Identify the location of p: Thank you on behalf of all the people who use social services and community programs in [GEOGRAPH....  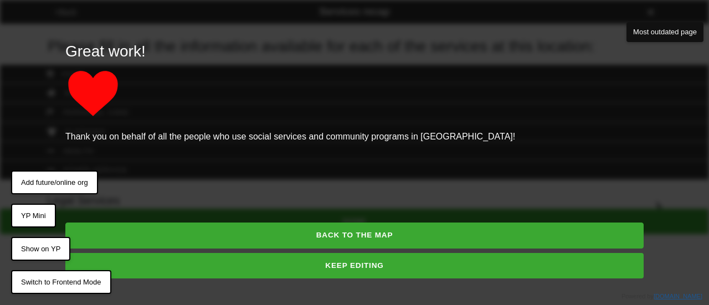
(355, 137).